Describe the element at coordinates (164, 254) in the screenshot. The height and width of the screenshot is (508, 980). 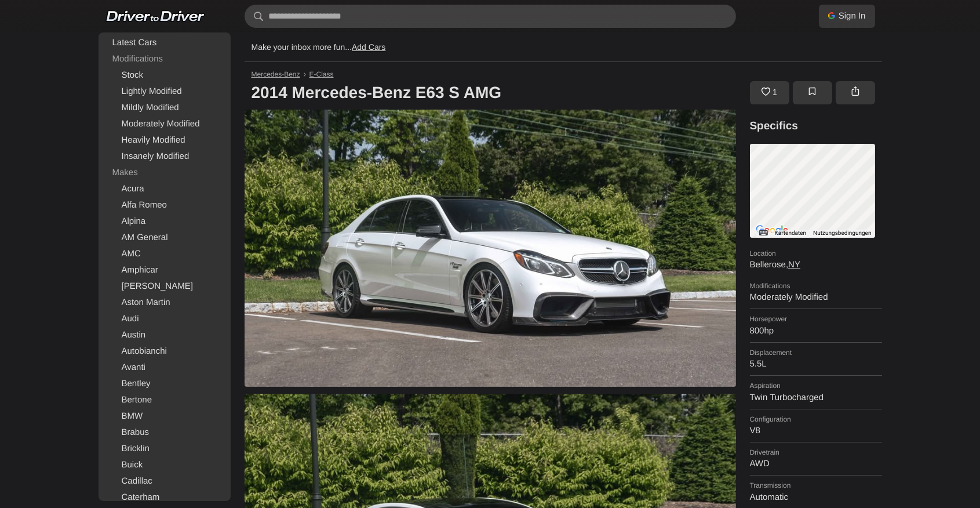
I see `a: AMC` at that location.